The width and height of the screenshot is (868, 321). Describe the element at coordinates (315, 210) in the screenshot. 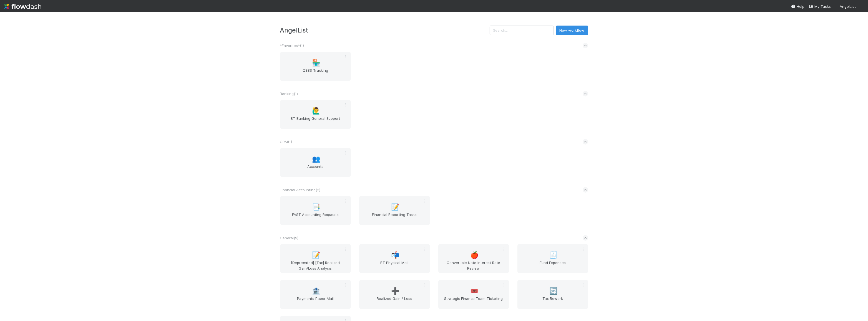

I see `a: 📑FAST Accounting Requests` at that location.